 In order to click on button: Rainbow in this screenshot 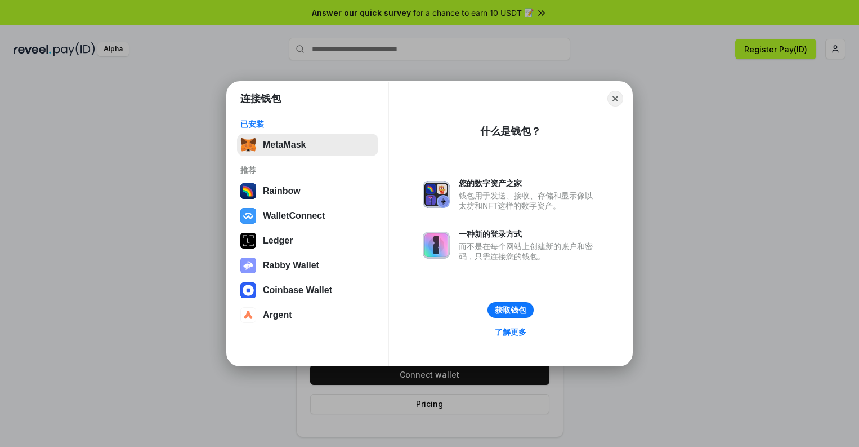, I will do `click(307, 191)`.